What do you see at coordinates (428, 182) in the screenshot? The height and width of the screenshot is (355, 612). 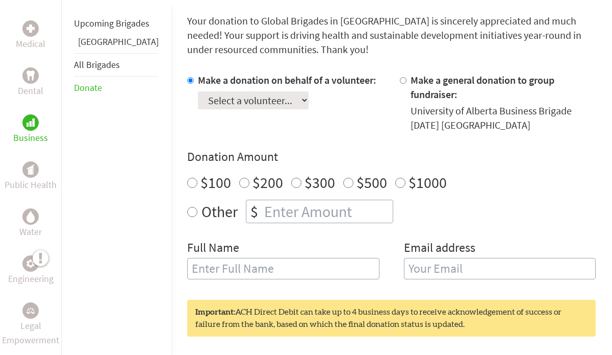 I see `label: $1000` at bounding box center [428, 182].